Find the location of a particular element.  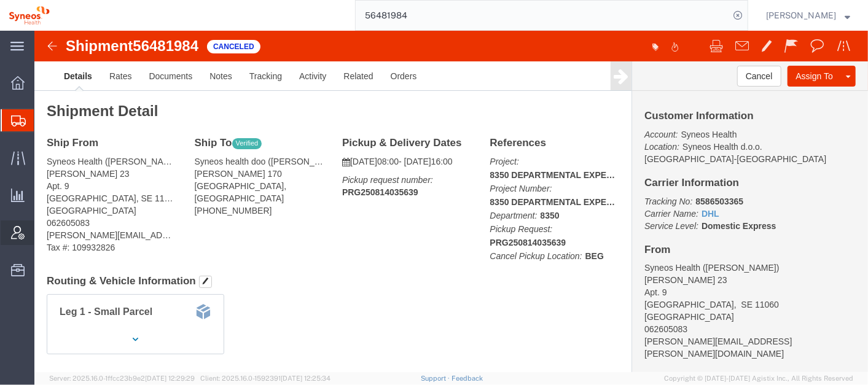

input: Search for shipment number, reference number is located at coordinates (543, 15).